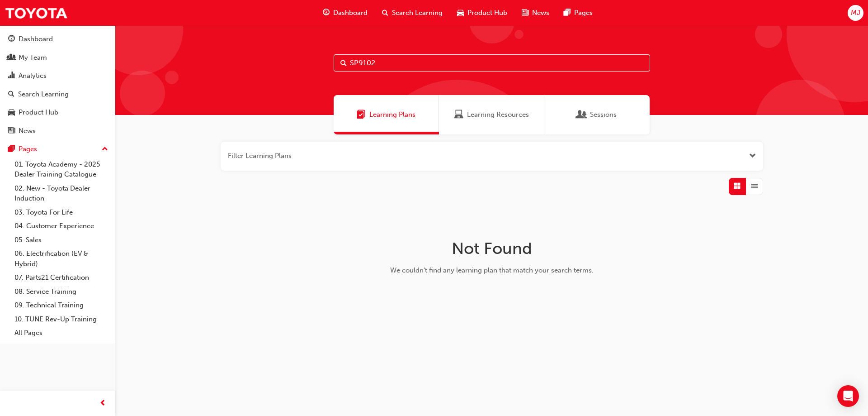  What do you see at coordinates (27, 149) in the screenshot?
I see `div: Pages` at bounding box center [27, 149].